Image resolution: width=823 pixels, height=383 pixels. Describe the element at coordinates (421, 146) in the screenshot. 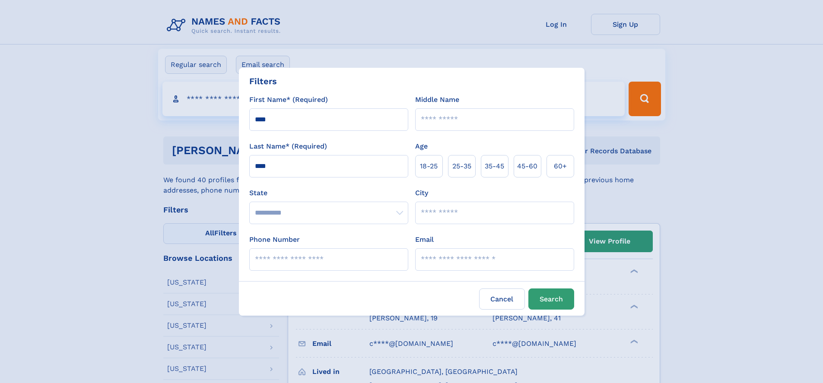

I see `label: Age` at that location.